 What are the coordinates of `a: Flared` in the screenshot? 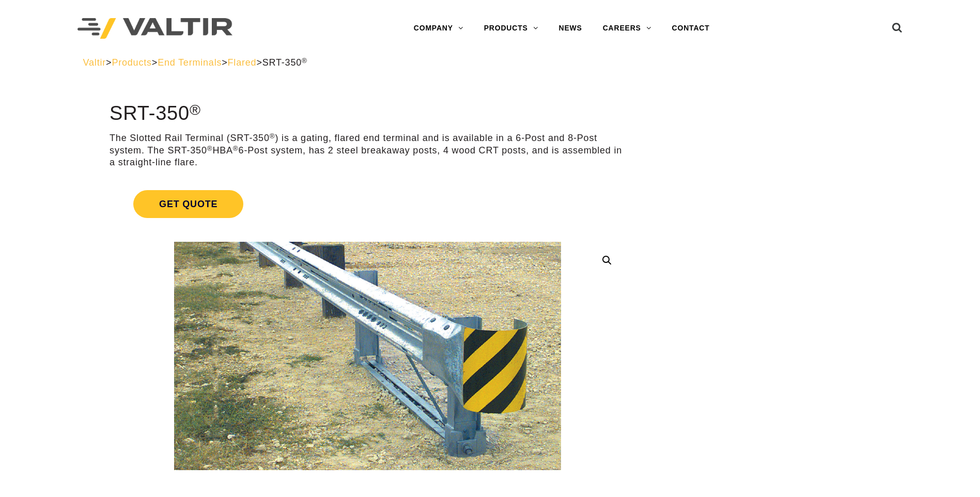 It's located at (242, 62).